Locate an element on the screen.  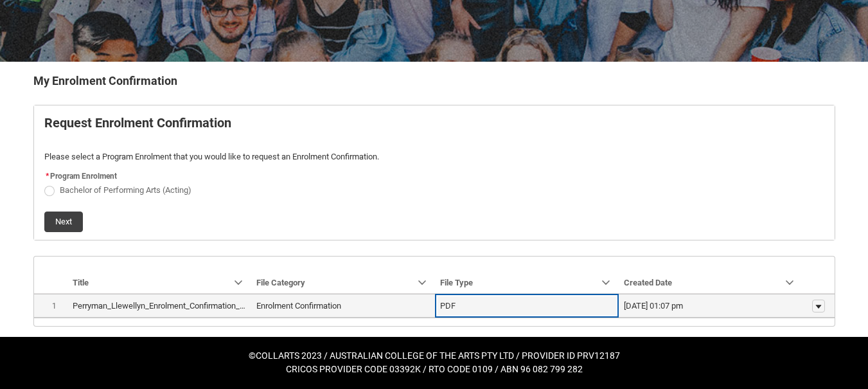
lightning-base-formatted-text: Perryman_Llewellyn_Enrolment_Confirmation_Aug 15, 2025.pdf is located at coordinates (186, 306).